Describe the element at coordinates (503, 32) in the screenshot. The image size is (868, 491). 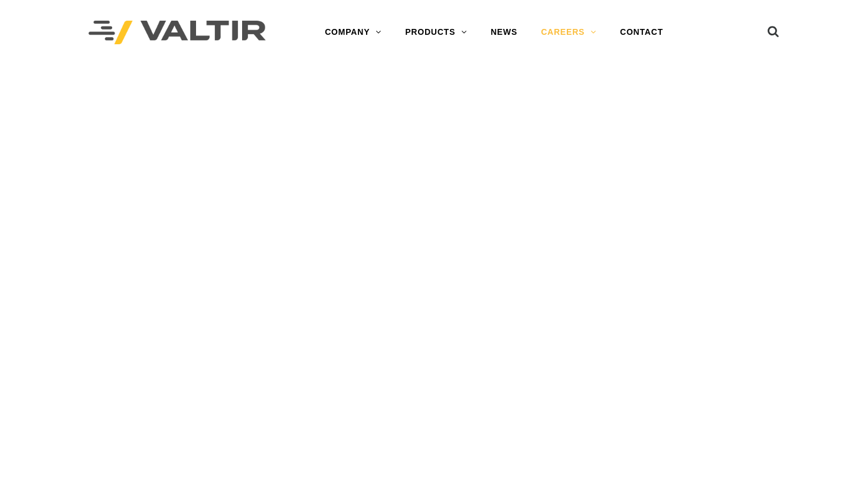
I see `a: NEWS` at that location.